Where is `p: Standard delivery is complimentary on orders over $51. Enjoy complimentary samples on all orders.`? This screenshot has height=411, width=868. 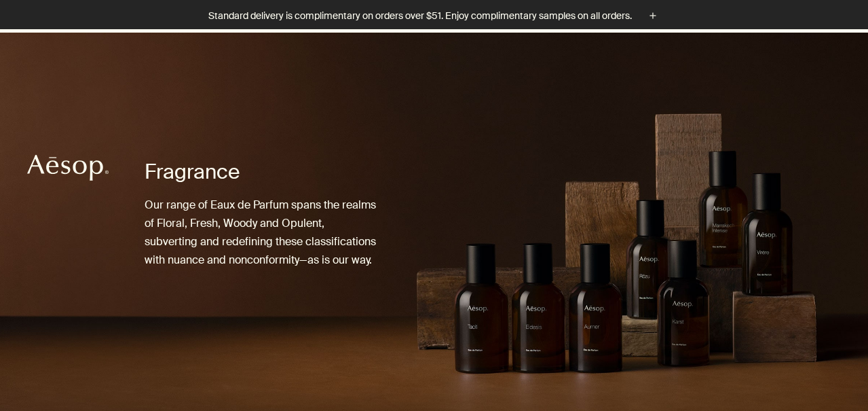 p: Standard delivery is complimentary on orders over $51. Enjoy complimentary samples on all orders. is located at coordinates (420, 16).